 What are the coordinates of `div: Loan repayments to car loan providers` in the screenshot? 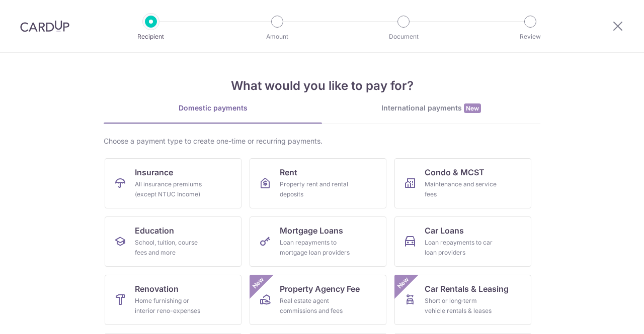 It's located at (460, 247).